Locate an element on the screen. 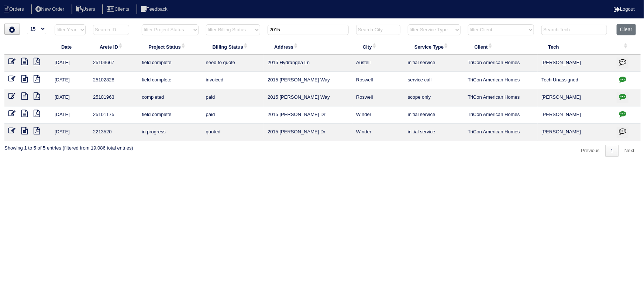  td: invoiced is located at coordinates (233, 80).